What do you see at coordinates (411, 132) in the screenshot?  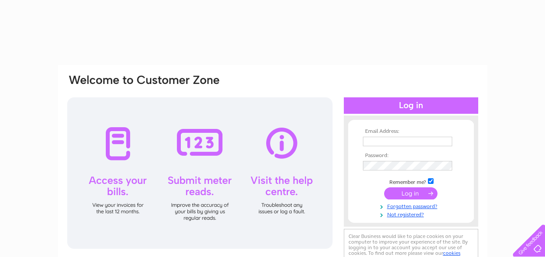 I see `th: Email Address:` at bounding box center [411, 132].